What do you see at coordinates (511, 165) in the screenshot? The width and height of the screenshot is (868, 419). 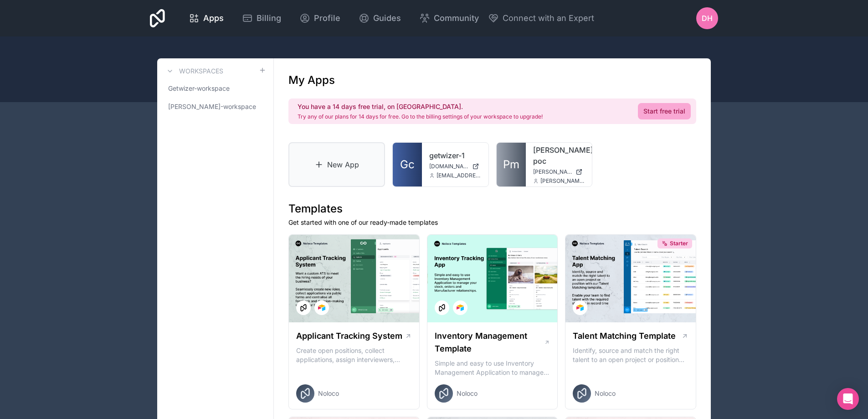 I see `span: Pm` at bounding box center [511, 165].